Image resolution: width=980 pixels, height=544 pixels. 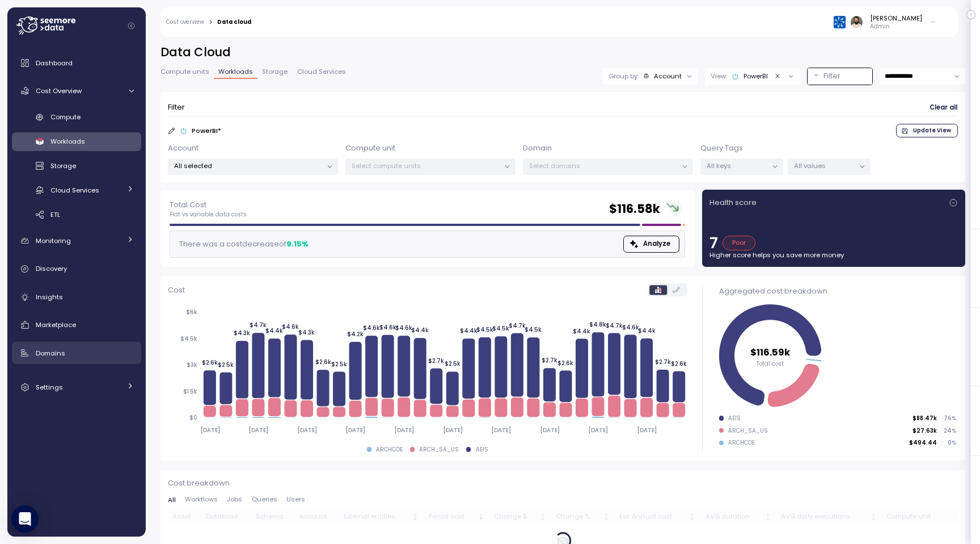 I want to click on span: Analyze, so click(x=657, y=244).